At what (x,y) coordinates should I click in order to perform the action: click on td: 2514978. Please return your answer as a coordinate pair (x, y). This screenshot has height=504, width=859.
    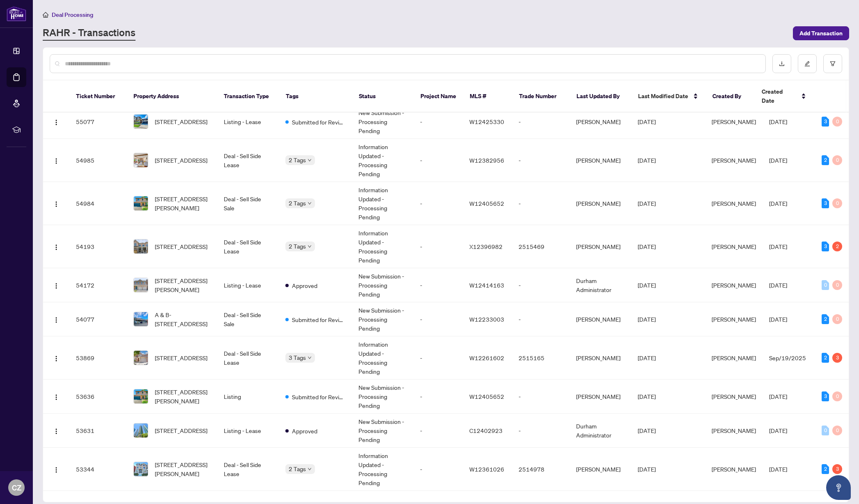
    Looking at the image, I should click on (541, 469).